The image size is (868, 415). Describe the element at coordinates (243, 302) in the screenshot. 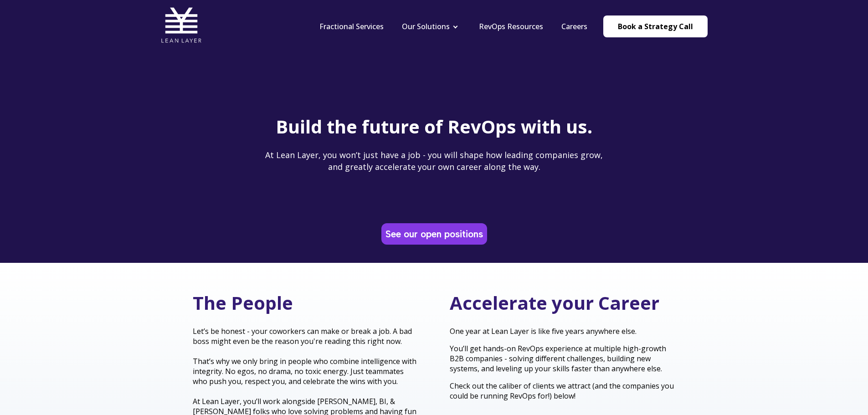

I see `span: The People` at that location.